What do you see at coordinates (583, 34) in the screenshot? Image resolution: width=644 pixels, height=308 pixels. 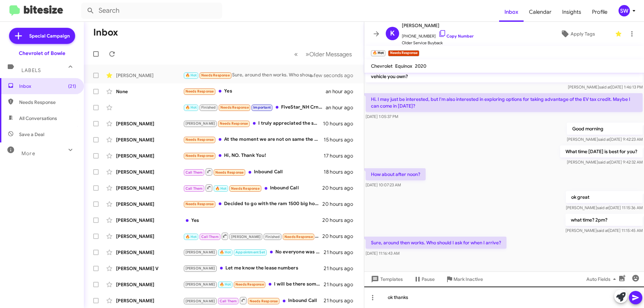 I see `span: Apply Tags` at bounding box center [583, 34].